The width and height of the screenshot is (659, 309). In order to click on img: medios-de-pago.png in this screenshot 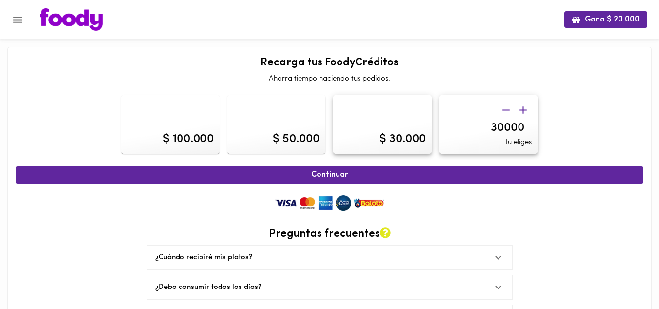, I will do `click(330, 203)`.